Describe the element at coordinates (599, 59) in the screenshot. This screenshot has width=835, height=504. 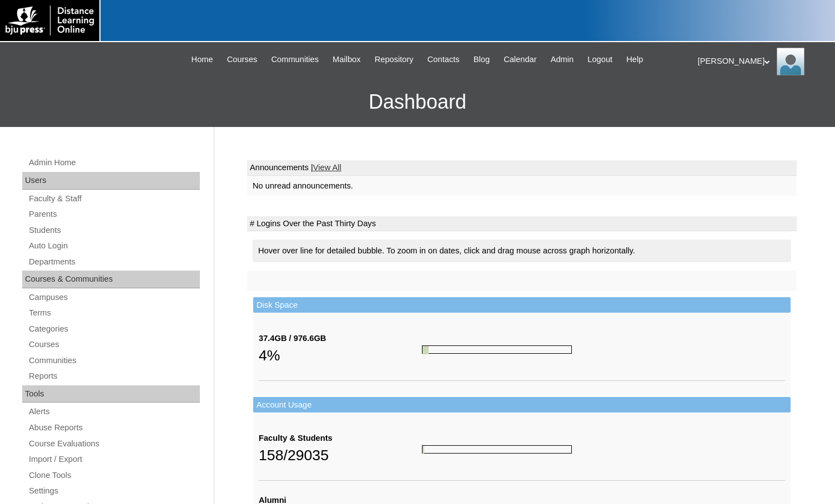
I see `span: Logout` at that location.